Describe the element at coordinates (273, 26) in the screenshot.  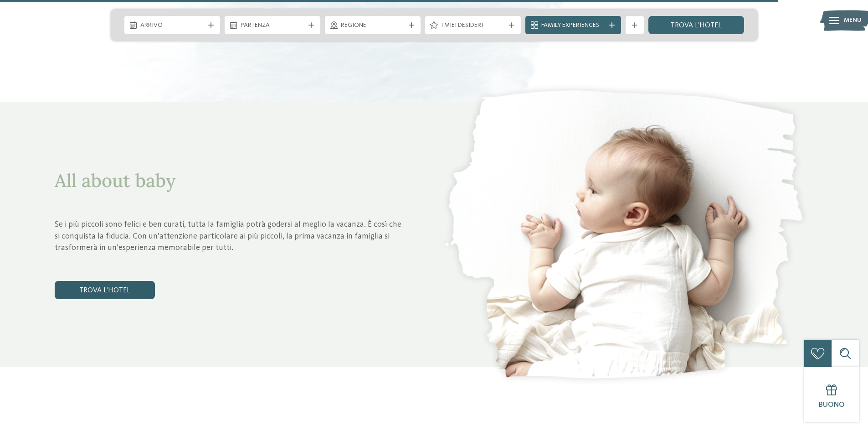
I see `span: Partenza` at that location.